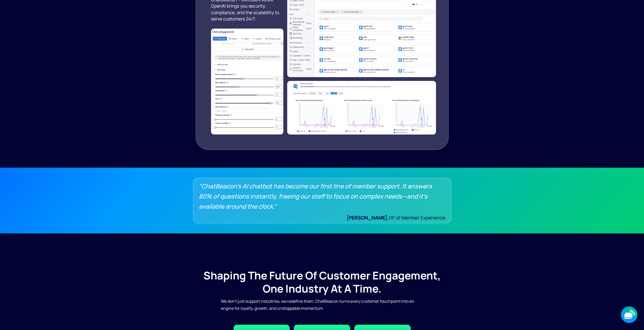 The height and width of the screenshot is (330, 644). Describe the element at coordinates (247, 81) in the screenshot. I see `img: Chatbeacon Chat Playground with Azure` at that location.